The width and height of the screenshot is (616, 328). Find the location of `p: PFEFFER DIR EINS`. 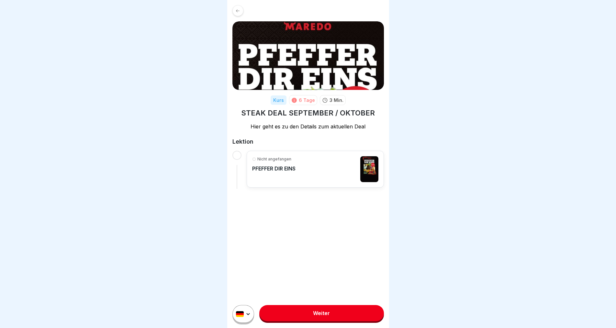

p: PFEFFER DIR EINS is located at coordinates (274, 169).